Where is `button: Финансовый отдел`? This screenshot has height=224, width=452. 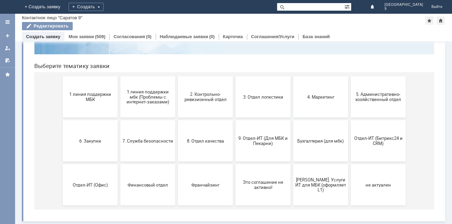 button: Финансовый отдел is located at coordinates (119, 191).